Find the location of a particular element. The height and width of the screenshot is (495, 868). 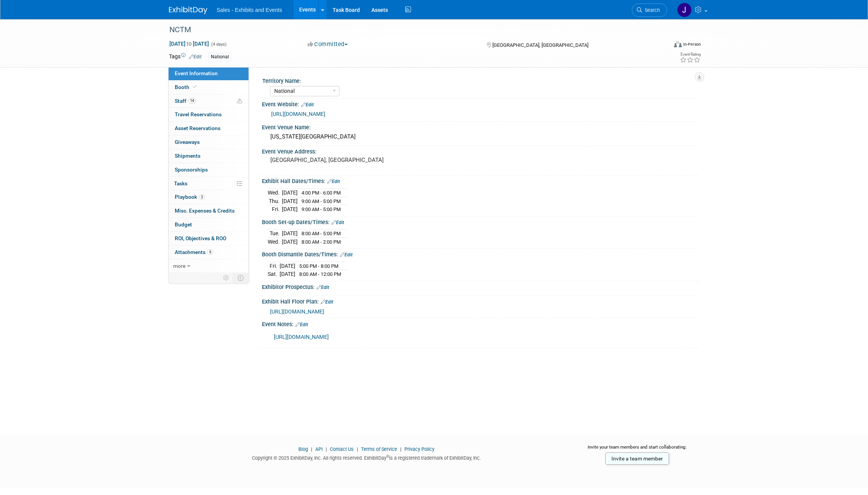

td: Tags is located at coordinates (185, 57).